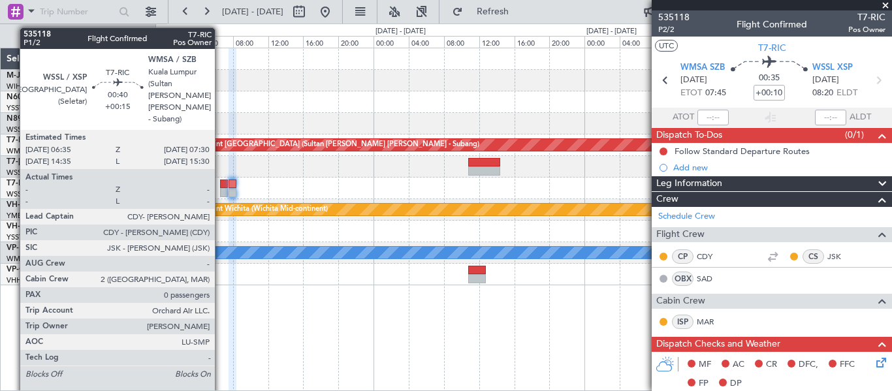 The height and width of the screenshot is (391, 892). I want to click on span: ALDT, so click(860, 118).